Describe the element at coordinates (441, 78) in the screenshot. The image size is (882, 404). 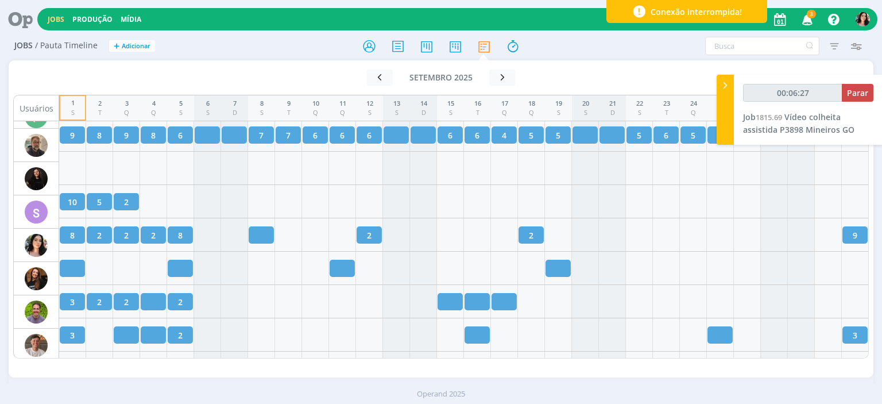
I see `button: setembro 2025` at that location.